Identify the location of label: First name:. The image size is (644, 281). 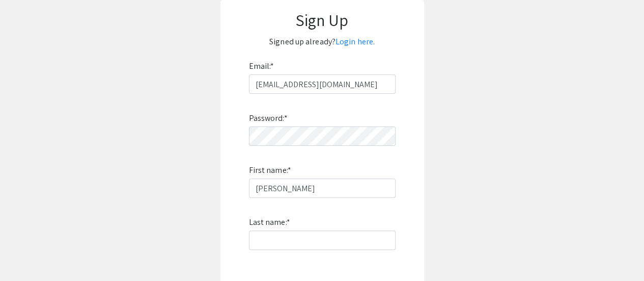
(270, 170).